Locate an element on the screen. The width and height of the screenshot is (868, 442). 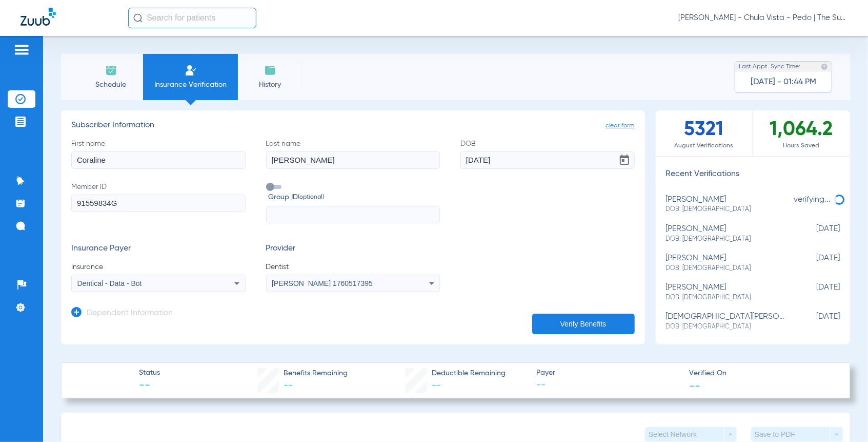
div: 5321 is located at coordinates (704, 133).